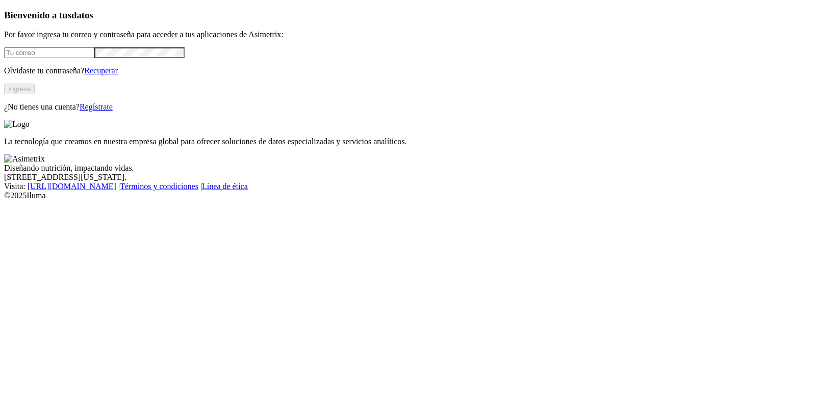  I want to click on p: ¿No tienes una cuenta?, so click(408, 107).